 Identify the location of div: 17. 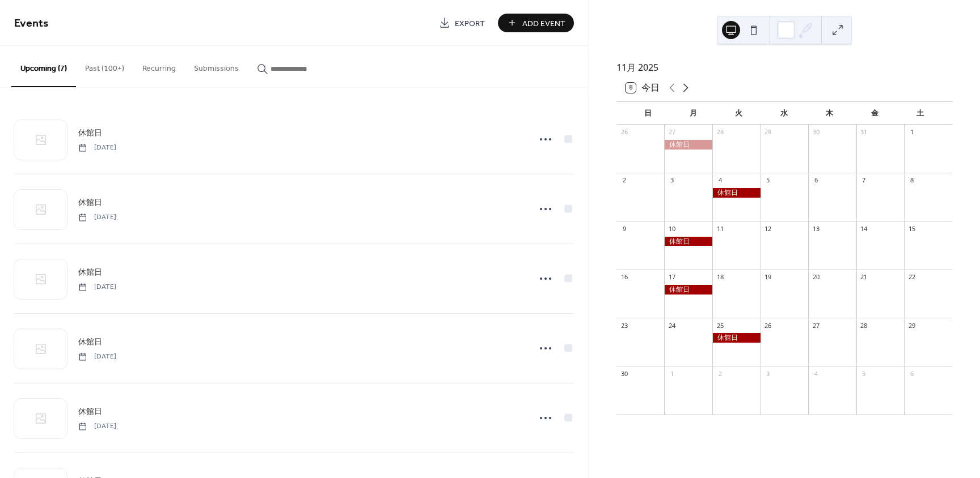
(672, 277).